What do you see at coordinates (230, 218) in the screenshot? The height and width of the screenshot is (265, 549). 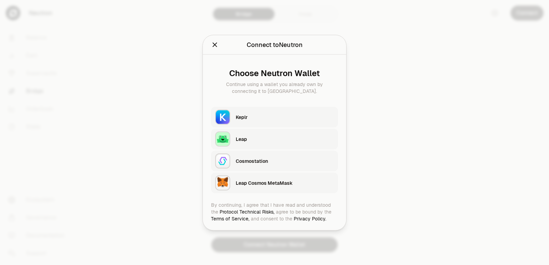 I see `a: Terms of Service,` at bounding box center [230, 218].